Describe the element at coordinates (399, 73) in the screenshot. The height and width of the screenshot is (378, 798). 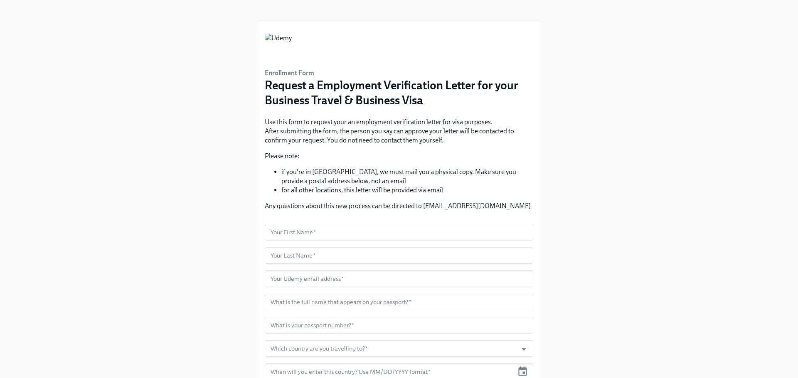
I see `h6: Enrollment Form` at that location.